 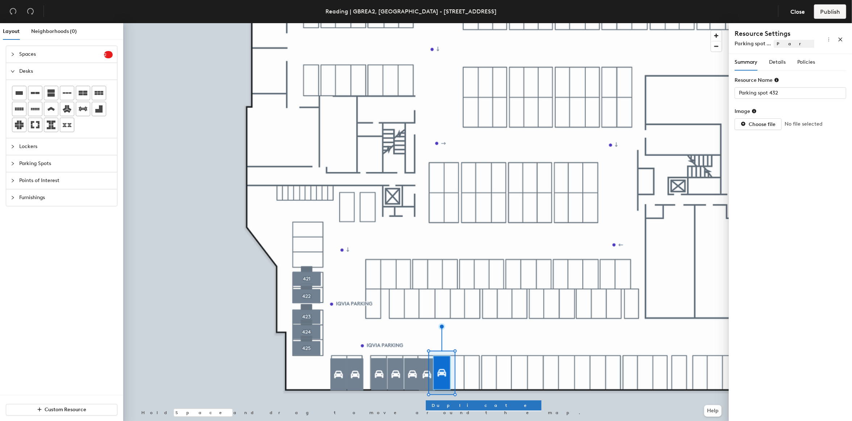 I want to click on button: Custom Resource, so click(x=62, y=410).